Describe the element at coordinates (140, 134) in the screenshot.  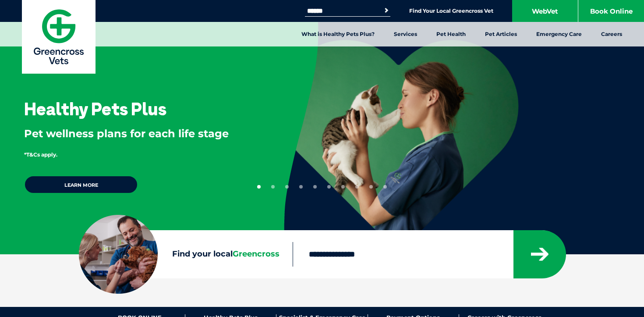
I see `p: Pet wellness plans for each life stage` at that location.